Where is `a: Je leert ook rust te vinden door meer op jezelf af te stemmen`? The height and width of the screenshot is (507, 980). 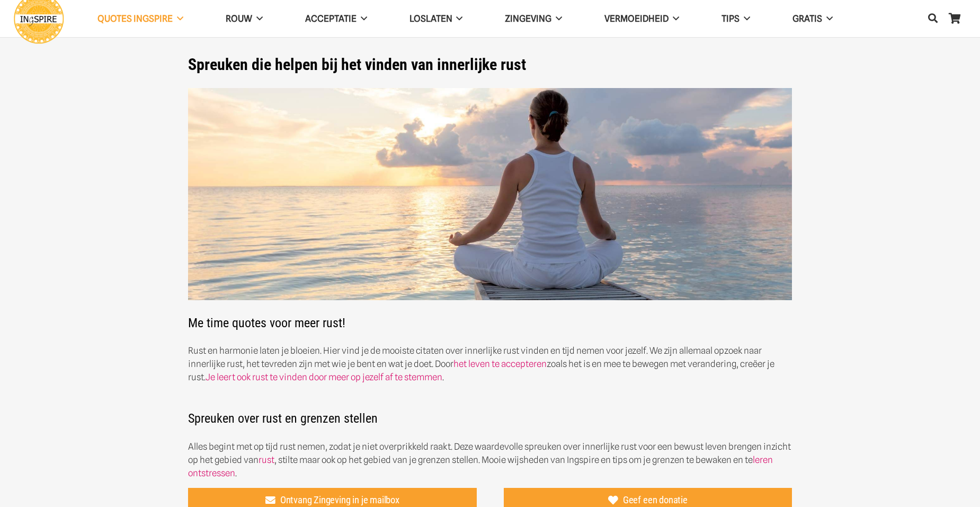 a: Je leert ook rust te vinden door meer op jezelf af te stemmen is located at coordinates (324, 377).